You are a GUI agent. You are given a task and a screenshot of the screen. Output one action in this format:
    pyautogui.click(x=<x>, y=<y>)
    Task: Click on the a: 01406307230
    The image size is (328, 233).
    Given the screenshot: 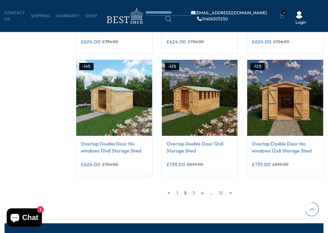 What is the action you would take?
    pyautogui.click(x=212, y=19)
    